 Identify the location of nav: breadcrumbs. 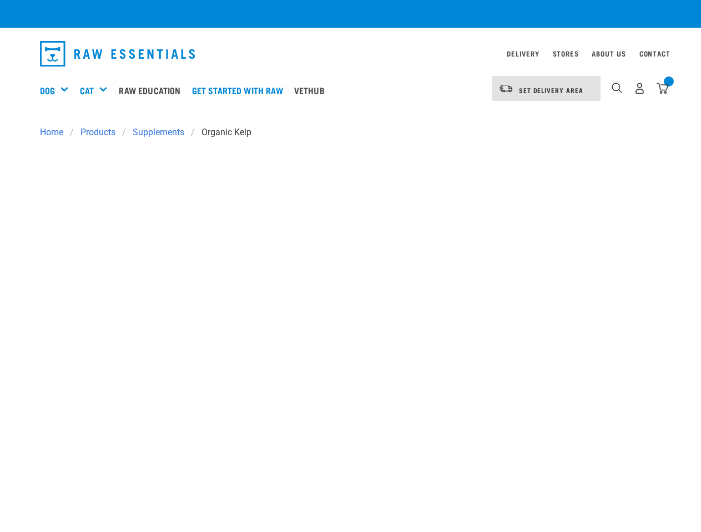
(351, 133).